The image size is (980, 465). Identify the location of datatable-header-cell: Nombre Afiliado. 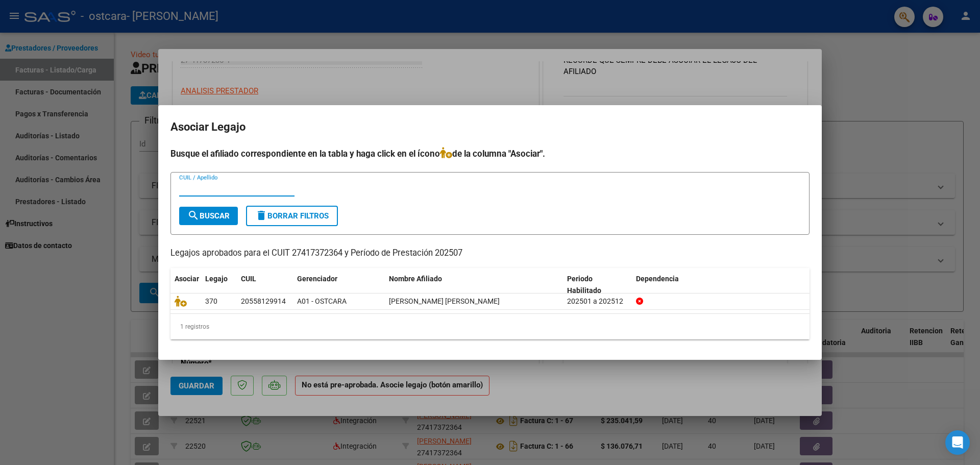
(474, 285).